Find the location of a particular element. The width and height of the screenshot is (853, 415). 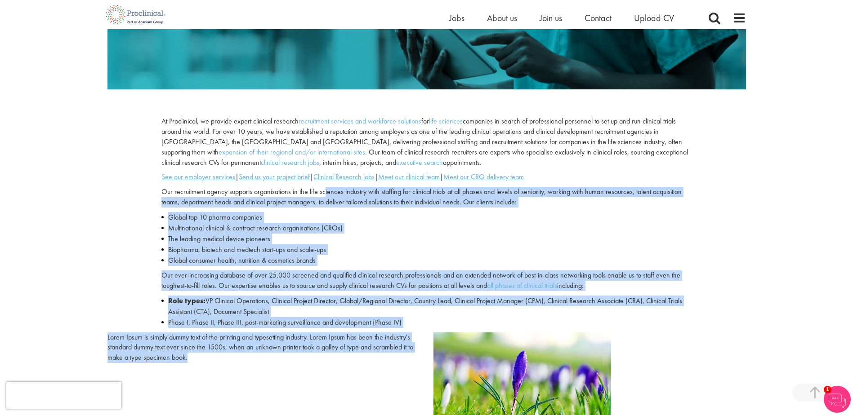

a: Meet our clinical team is located at coordinates (409, 177).